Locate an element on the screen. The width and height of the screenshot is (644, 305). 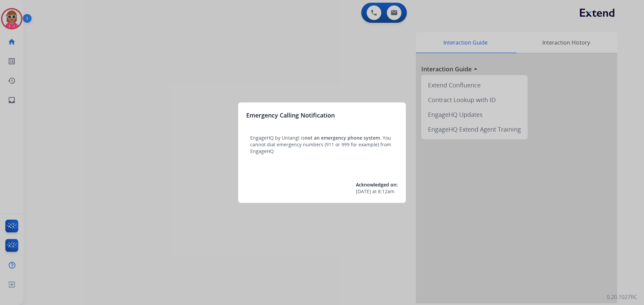
span: 8:12am is located at coordinates (386, 192).